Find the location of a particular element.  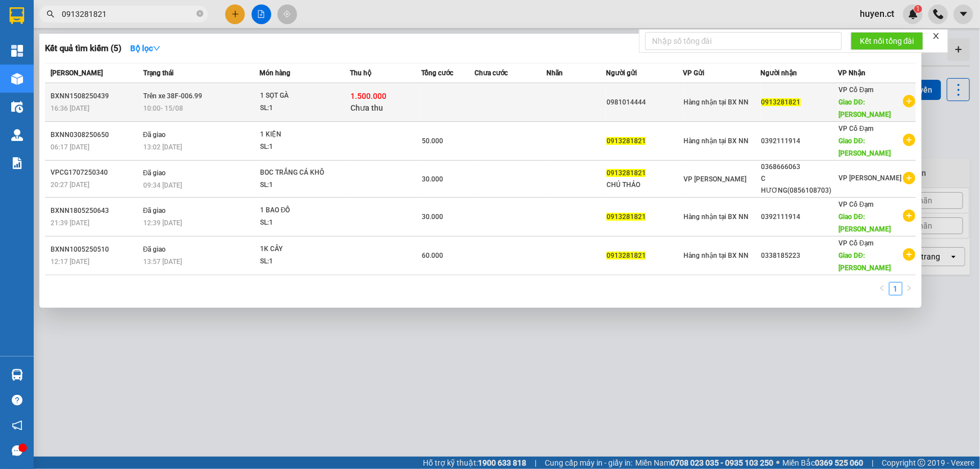

div: 1 SỌT GÀ is located at coordinates (302, 96).